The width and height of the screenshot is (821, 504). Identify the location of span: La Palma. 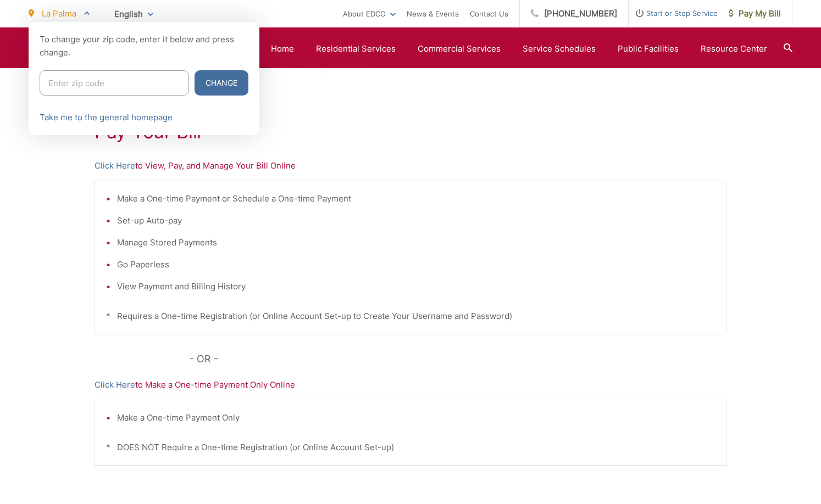
(59, 13).